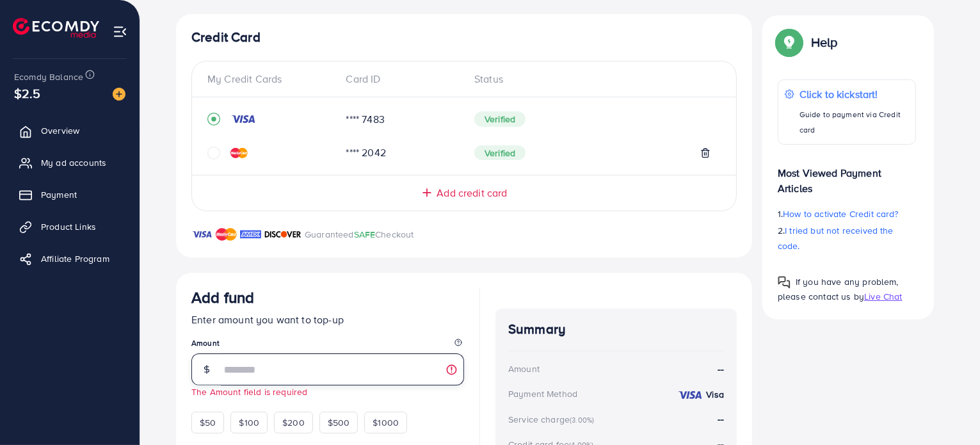 Image resolution: width=980 pixels, height=445 pixels. I want to click on strong: Visa, so click(715, 394).